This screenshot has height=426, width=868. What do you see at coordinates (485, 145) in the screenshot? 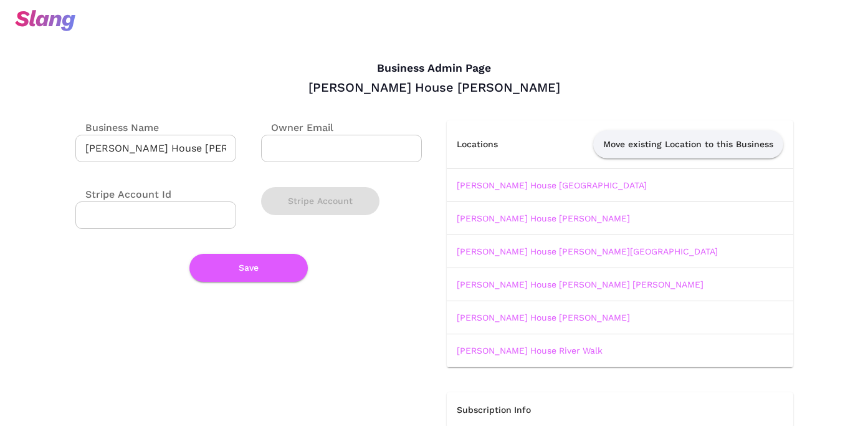
I see `th: Locations` at bounding box center [485, 145].